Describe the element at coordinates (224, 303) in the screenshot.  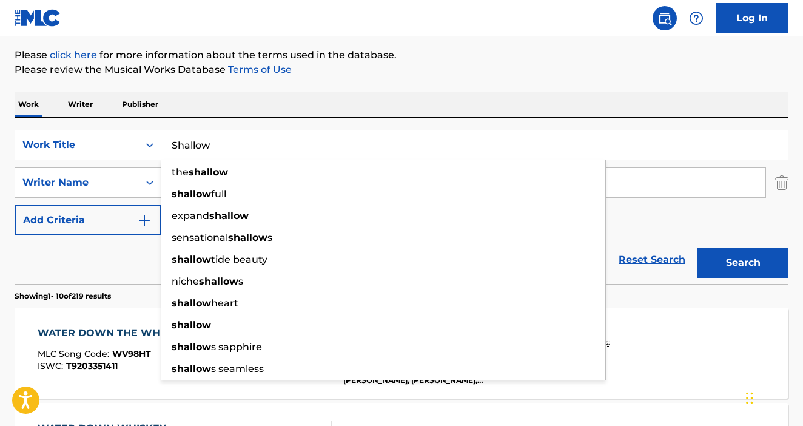
I see `span: heart` at that location.